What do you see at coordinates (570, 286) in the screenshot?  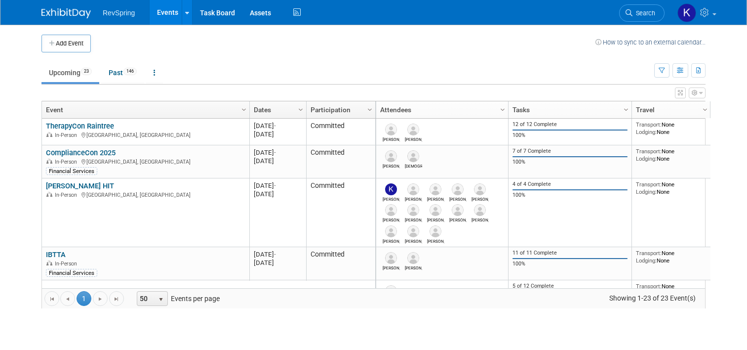 I see `div: 5 of 12 Complete` at bounding box center [570, 286].